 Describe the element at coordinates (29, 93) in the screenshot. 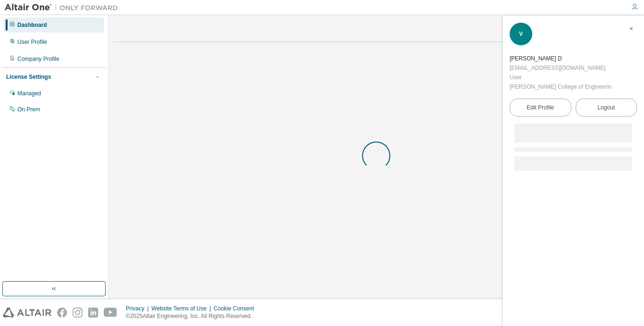

I see `div: Managed` at that location.